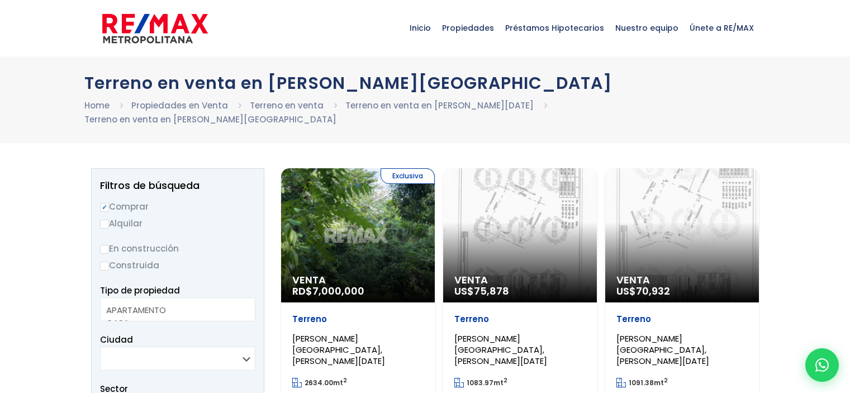 The height and width of the screenshot is (393, 850). What do you see at coordinates (653, 291) in the screenshot?
I see `span: 70,932` at bounding box center [653, 291].